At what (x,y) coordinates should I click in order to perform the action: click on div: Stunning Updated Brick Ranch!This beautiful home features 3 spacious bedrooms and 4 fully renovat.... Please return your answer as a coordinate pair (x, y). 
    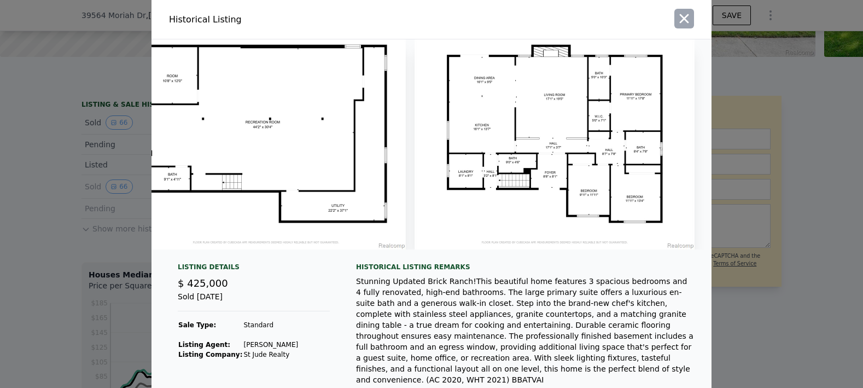
    Looking at the image, I should click on (525, 330).